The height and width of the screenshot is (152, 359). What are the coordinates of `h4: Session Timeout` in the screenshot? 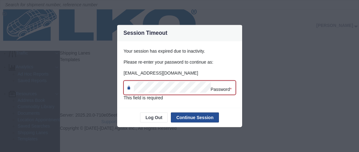 It's located at (145, 33).